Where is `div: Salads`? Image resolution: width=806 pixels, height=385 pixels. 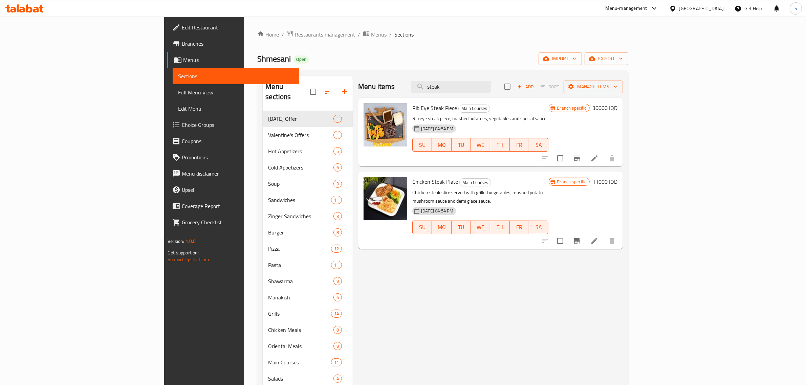 div: Salads is located at coordinates (301, 379).